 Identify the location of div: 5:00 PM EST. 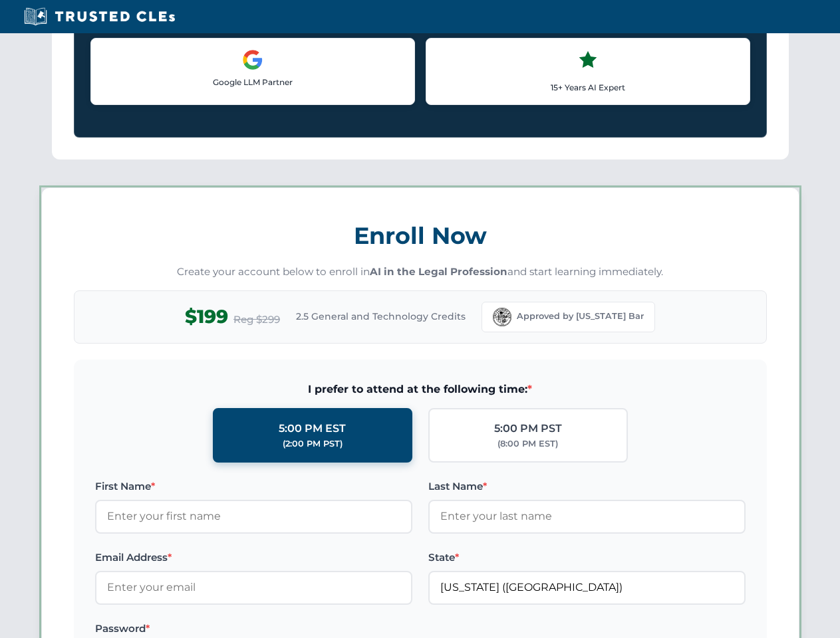
(312, 429).